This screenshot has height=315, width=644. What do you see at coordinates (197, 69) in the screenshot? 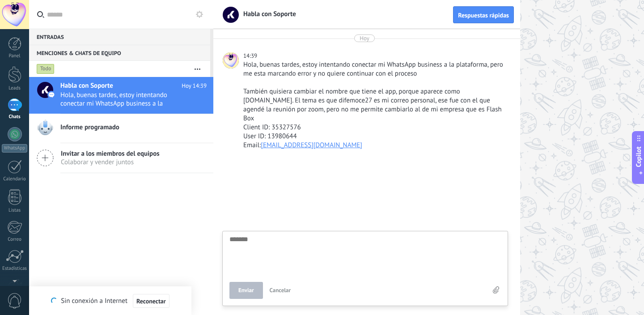
I see `button: Más` at bounding box center [197, 69].